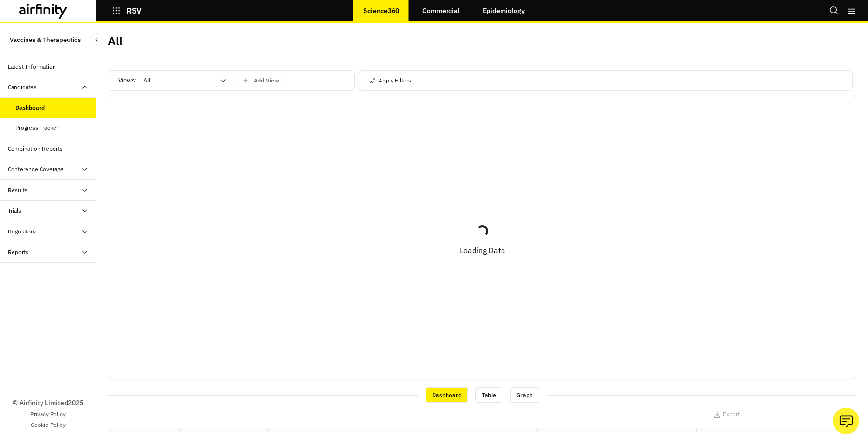  What do you see at coordinates (489, 395) in the screenshot?
I see `div: Table` at bounding box center [489, 395].